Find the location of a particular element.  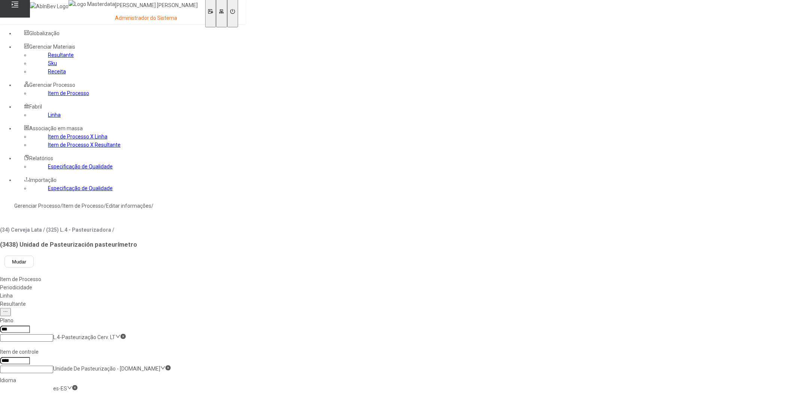

a: Item de Processo X Linha is located at coordinates (77, 137).